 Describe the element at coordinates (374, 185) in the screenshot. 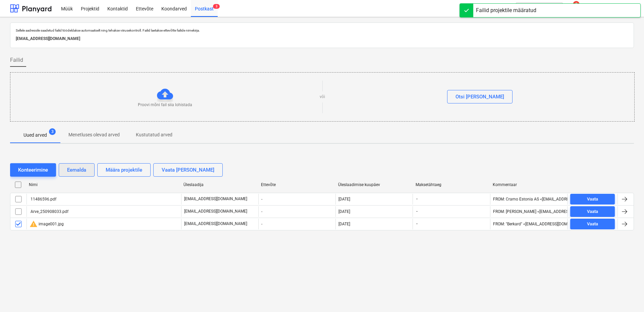

I see `div: Üleslaadimise kuupäev` at that location.